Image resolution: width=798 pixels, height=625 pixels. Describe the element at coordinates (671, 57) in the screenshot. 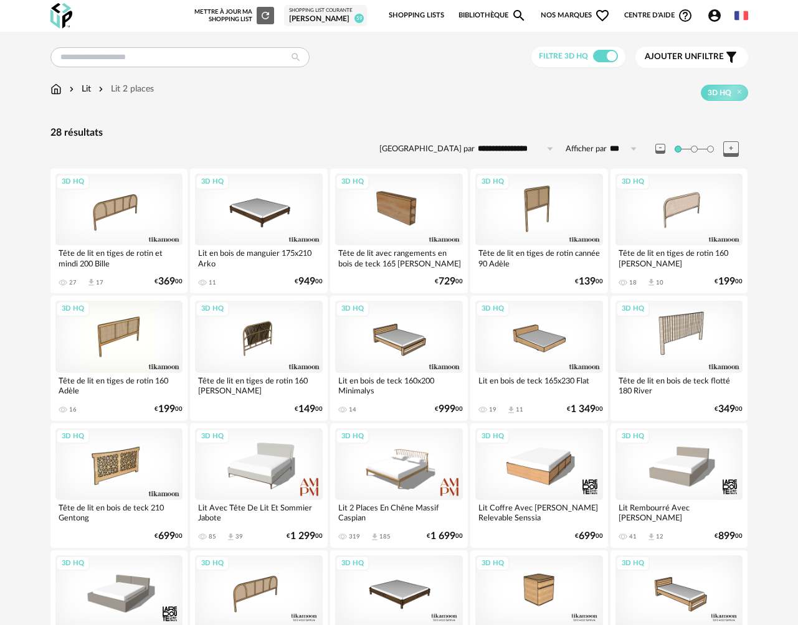

I see `span: Ajouter un` at that location.